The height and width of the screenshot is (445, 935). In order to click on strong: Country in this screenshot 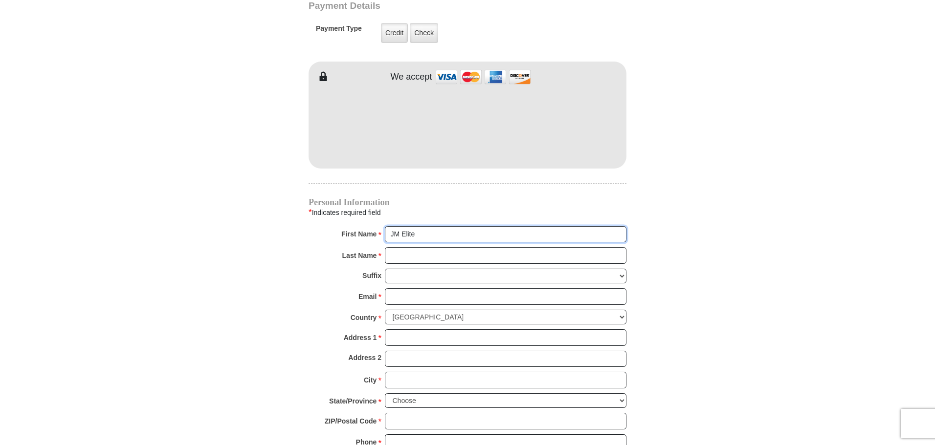, I will do `click(364, 318)`.